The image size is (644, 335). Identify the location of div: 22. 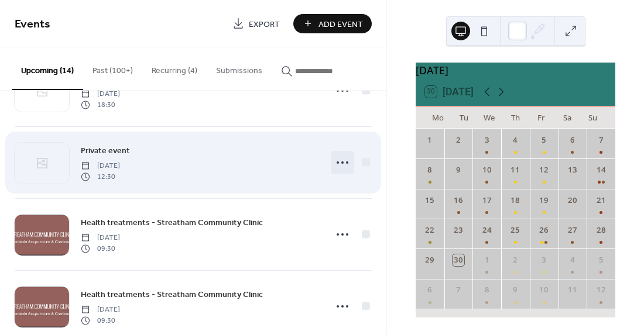
(430, 231).